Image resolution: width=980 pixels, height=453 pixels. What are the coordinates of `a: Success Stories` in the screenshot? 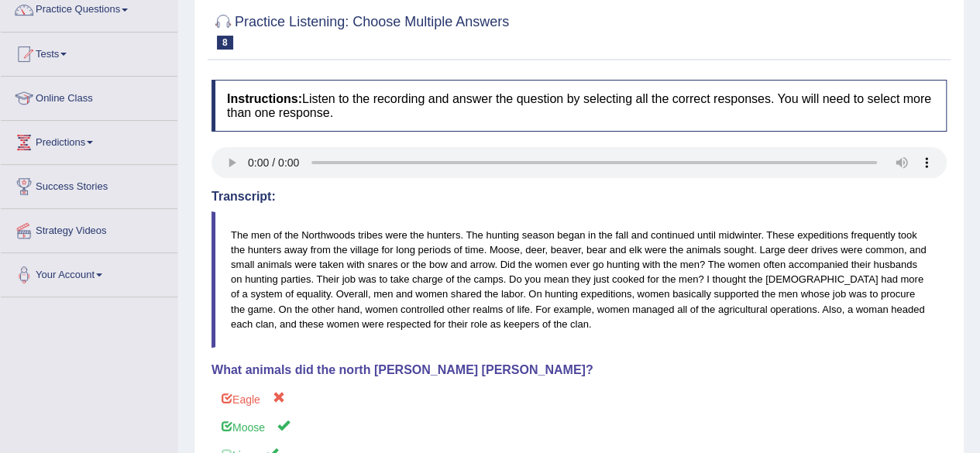 It's located at (89, 184).